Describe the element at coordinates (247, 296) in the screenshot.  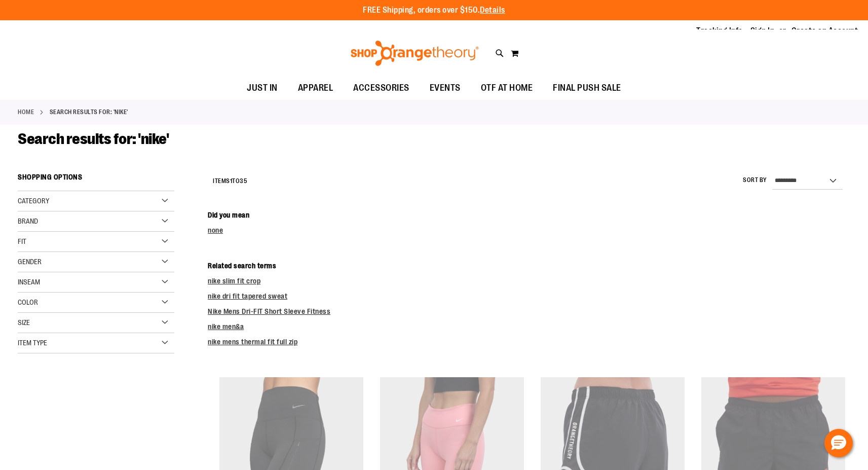
I see `a: nike dri fit tapered sweat` at that location.